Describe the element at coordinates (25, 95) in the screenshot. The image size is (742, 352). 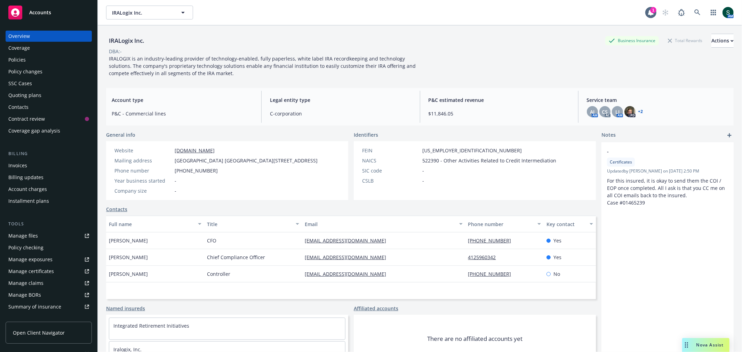
I see `div: Quoting plans` at that location.